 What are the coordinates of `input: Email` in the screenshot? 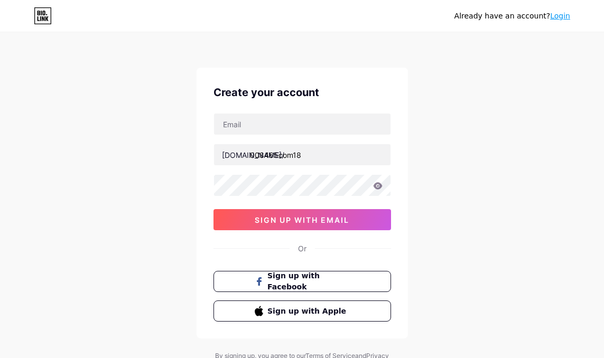 It's located at (302, 124).